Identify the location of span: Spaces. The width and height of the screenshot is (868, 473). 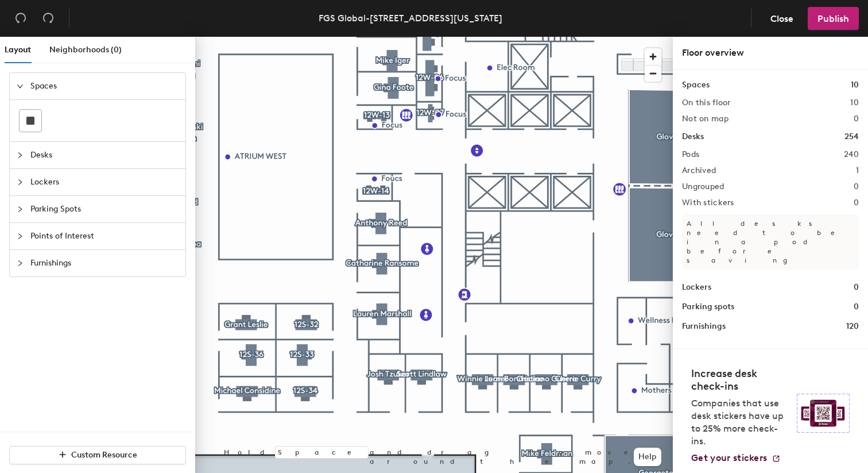
(104, 86).